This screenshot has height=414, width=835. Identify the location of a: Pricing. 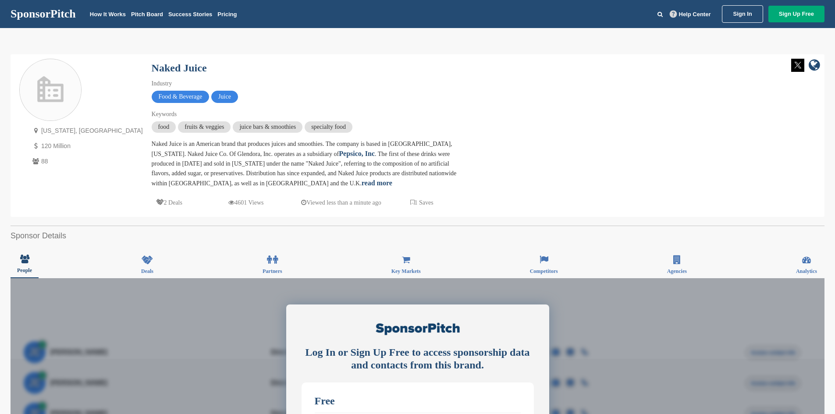
(227, 14).